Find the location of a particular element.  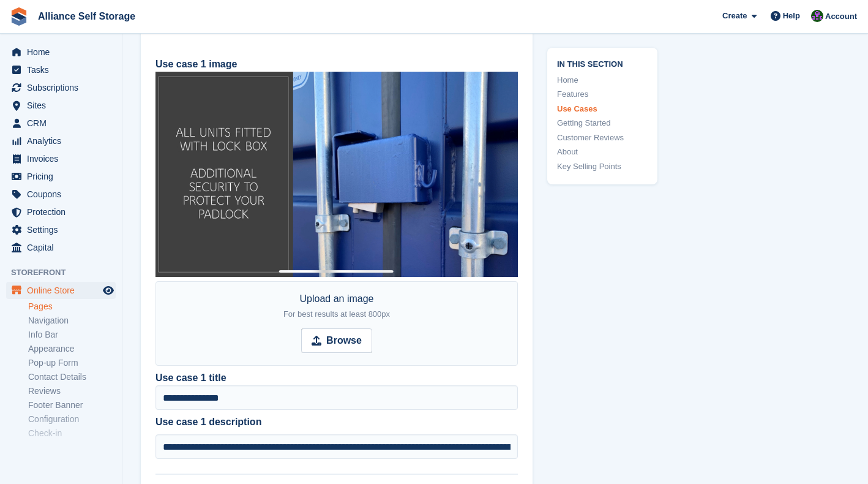

a: Customer Reviews is located at coordinates (603, 137).